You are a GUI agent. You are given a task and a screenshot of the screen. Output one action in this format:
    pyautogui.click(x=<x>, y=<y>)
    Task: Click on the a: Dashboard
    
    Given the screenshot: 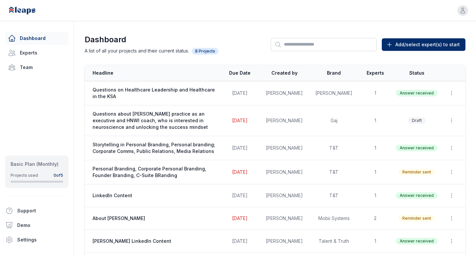 What is the action you would take?
    pyautogui.click(x=37, y=38)
    